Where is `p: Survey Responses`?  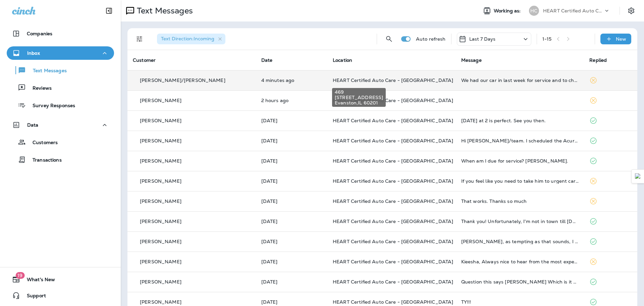 p: Survey Responses is located at coordinates (50, 106).